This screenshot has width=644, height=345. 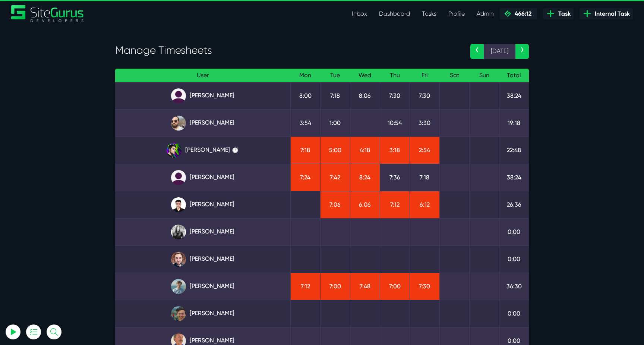 I want to click on td: 26:36, so click(x=514, y=204).